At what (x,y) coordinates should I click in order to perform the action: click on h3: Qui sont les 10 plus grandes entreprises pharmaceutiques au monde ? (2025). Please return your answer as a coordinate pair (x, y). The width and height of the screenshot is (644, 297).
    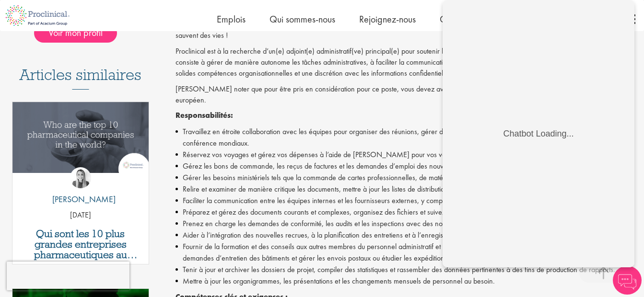
    Looking at the image, I should click on (81, 245).